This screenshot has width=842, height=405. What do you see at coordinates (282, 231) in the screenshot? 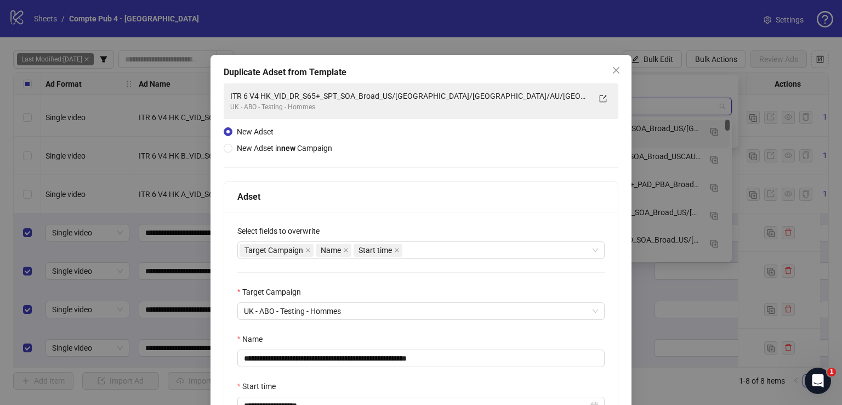
I see `label: Select fields to overwrite` at bounding box center [282, 231].